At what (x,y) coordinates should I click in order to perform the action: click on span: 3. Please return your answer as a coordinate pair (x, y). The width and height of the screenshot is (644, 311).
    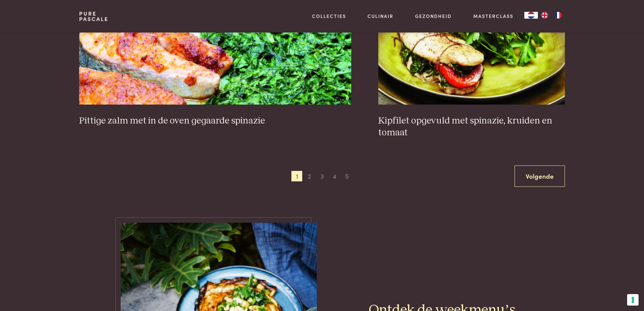
    Looking at the image, I should click on (322, 176).